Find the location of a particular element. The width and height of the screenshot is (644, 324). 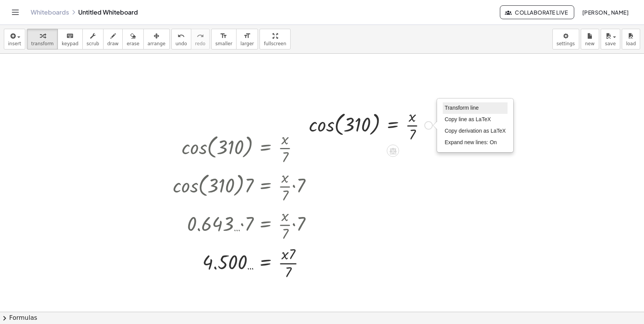

button: Toggle navigation is located at coordinates (15, 12).